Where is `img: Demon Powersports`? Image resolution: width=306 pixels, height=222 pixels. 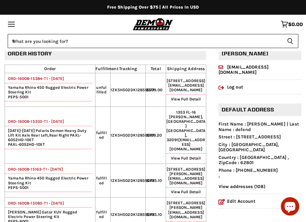
img: Demon Powersports is located at coordinates (153, 24).